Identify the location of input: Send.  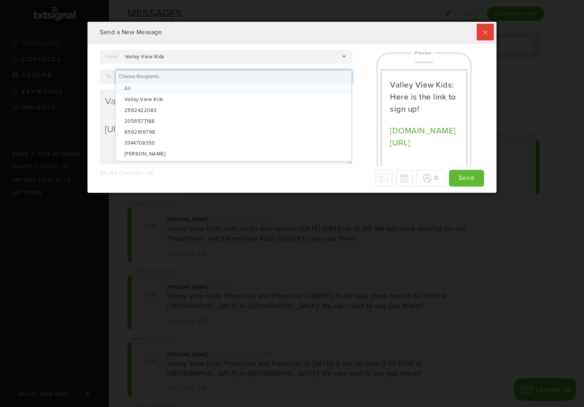
(466, 178).